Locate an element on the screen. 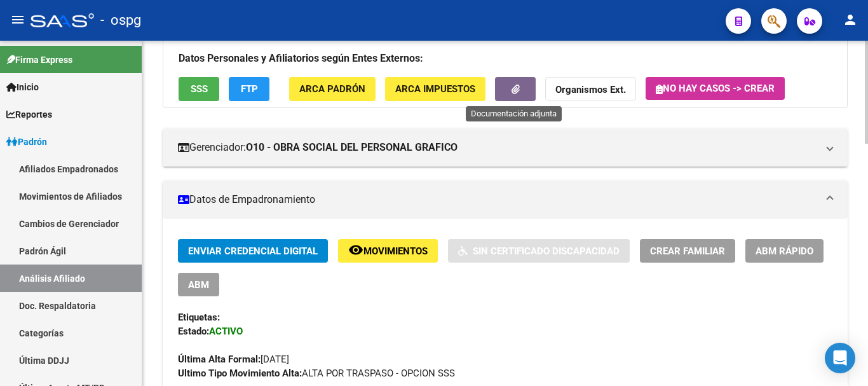 The height and width of the screenshot is (386, 868). button: Sin Certificado Discapacidad is located at coordinates (539, 251).